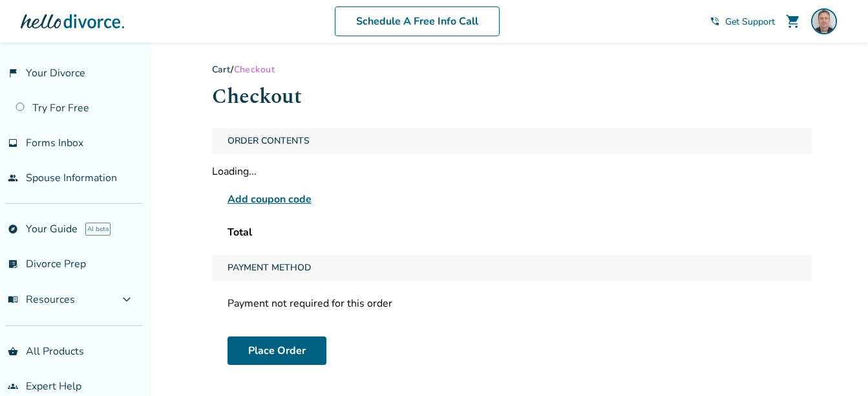  I want to click on span: AI beta, so click(98, 229).